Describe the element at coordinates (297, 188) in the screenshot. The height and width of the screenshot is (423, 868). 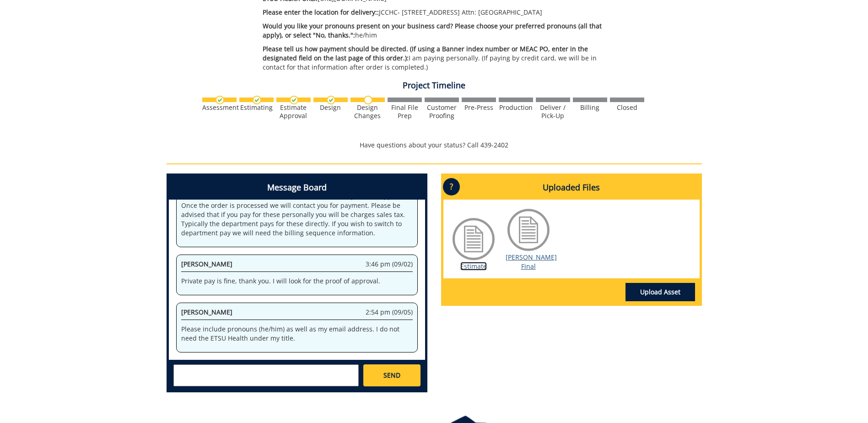
I see `h4: Message Board` at that location.